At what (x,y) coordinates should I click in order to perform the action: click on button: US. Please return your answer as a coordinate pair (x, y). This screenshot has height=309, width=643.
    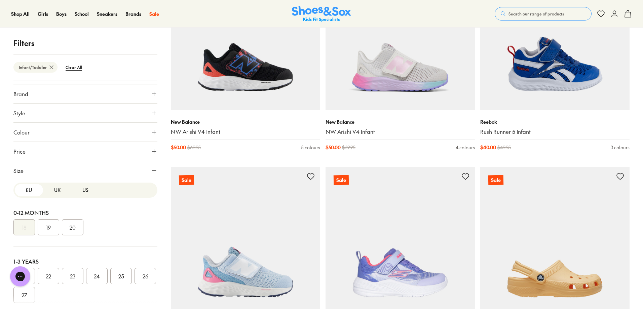
    Looking at the image, I should click on (85, 190).